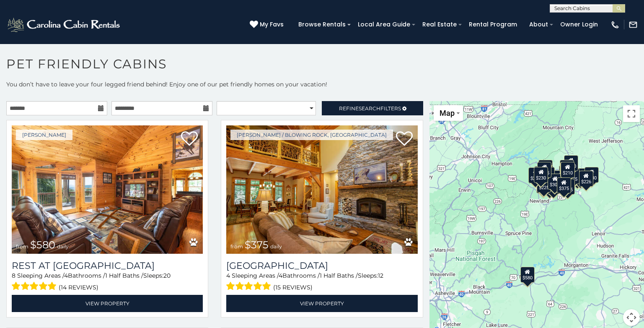 The height and width of the screenshot is (328, 644). I want to click on span: $375, so click(257, 245).